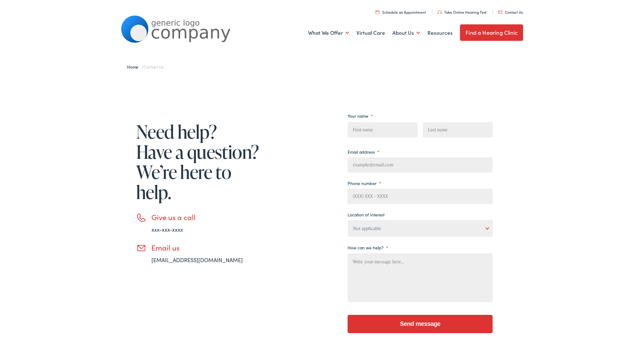 The width and height of the screenshot is (644, 349). I want to click on h3: Email us, so click(206, 248).